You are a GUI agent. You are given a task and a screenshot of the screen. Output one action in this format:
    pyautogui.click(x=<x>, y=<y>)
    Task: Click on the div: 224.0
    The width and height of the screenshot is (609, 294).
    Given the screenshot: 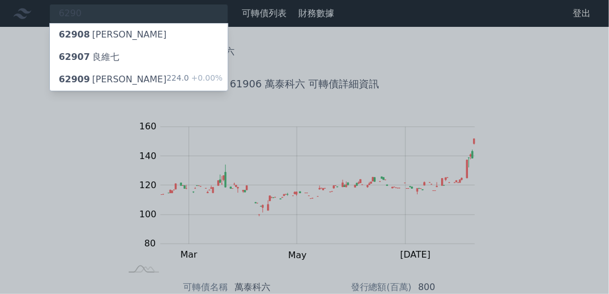 What is the action you would take?
    pyautogui.click(x=195, y=79)
    